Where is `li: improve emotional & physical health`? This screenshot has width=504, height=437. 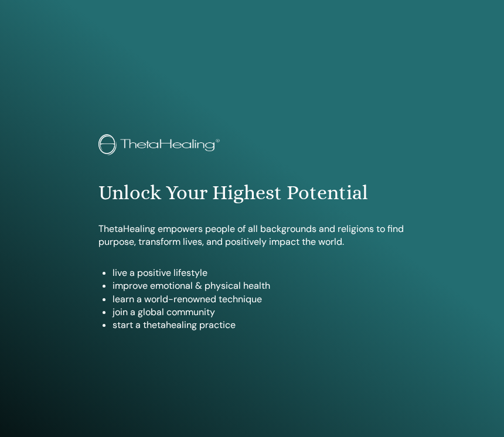 li: improve emotional & physical health is located at coordinates (258, 286).